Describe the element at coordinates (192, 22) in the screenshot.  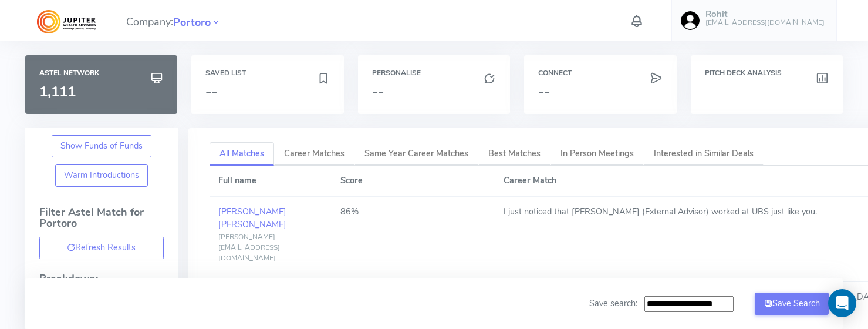
I see `span: Portoro` at that location.